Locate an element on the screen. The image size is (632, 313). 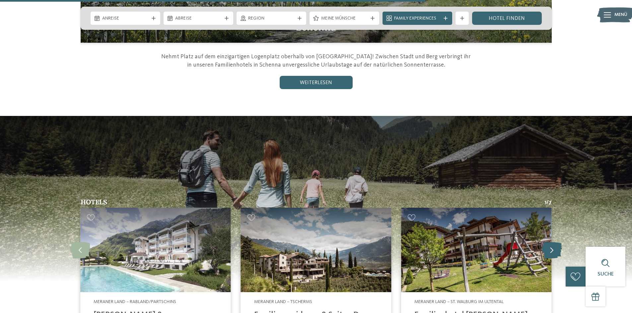
span: Suche is located at coordinates (605, 275).